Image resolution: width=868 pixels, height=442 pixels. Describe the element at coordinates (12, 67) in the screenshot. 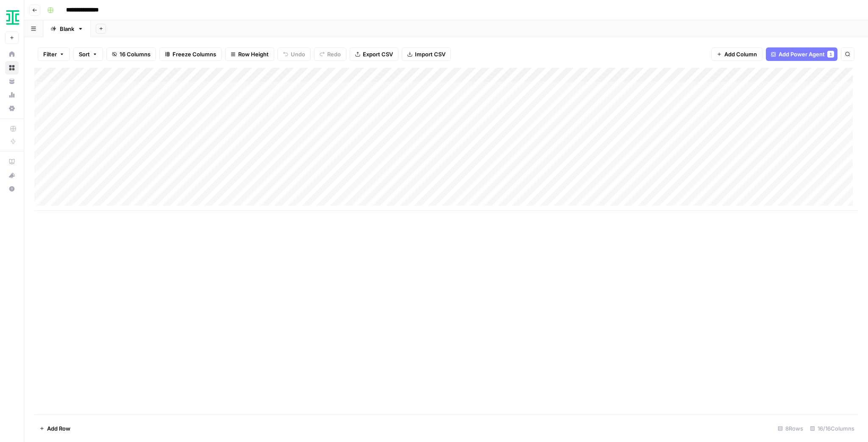

I see `a: Browse` at that location.